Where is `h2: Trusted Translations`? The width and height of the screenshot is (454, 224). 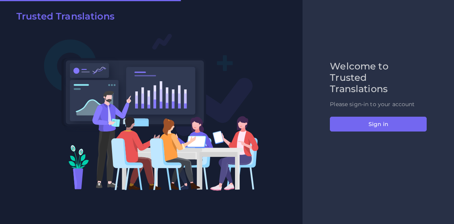
h2: Trusted Translations is located at coordinates (65, 16).